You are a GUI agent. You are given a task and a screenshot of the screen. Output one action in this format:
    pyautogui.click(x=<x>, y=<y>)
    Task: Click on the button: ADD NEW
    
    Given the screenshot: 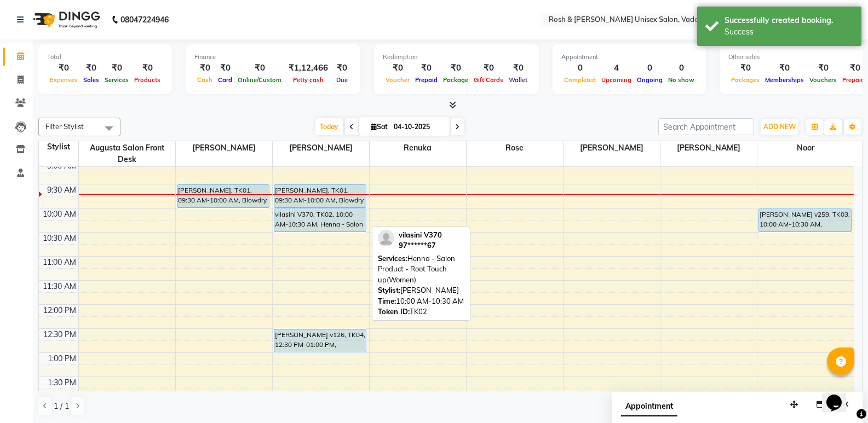 What is the action you would take?
    pyautogui.click(x=779, y=127)
    